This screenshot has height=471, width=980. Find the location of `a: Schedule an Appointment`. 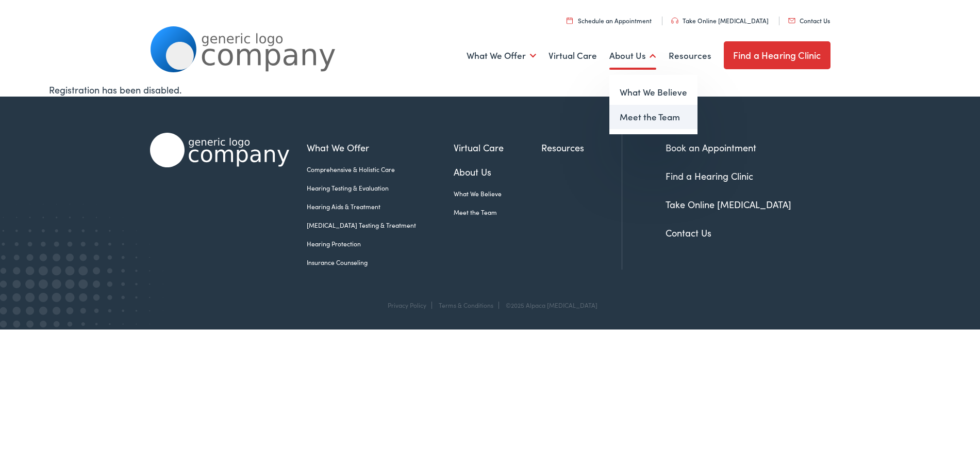

a: Schedule an Appointment is located at coordinates (609, 20).